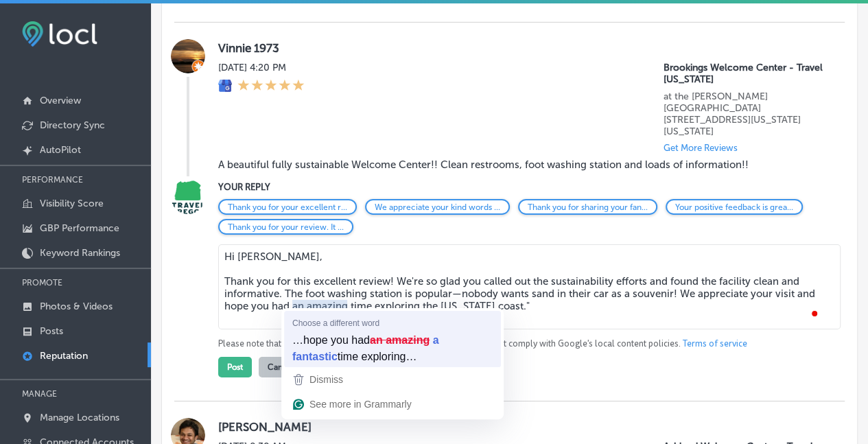  What do you see at coordinates (715, 344) in the screenshot?
I see `a: Terms of service` at bounding box center [715, 344].